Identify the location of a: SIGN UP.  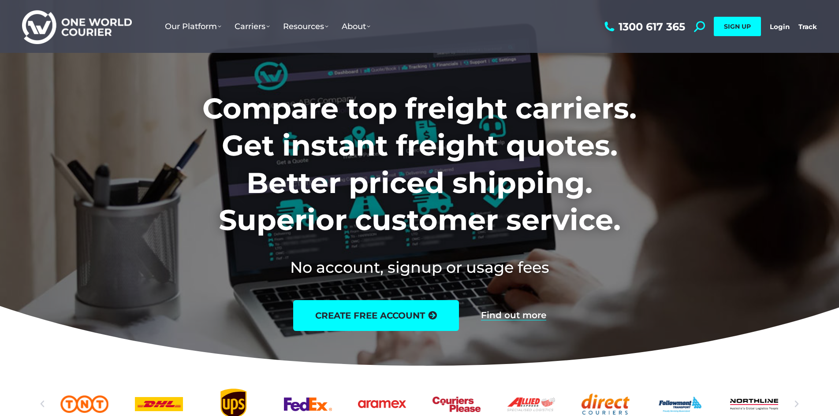
(737, 26).